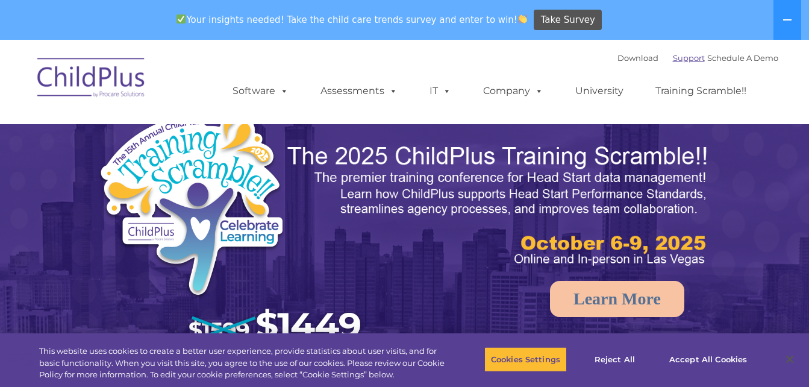 The width and height of the screenshot is (809, 387). Describe the element at coordinates (525, 359) in the screenshot. I see `button: Cookies Settings` at that location.